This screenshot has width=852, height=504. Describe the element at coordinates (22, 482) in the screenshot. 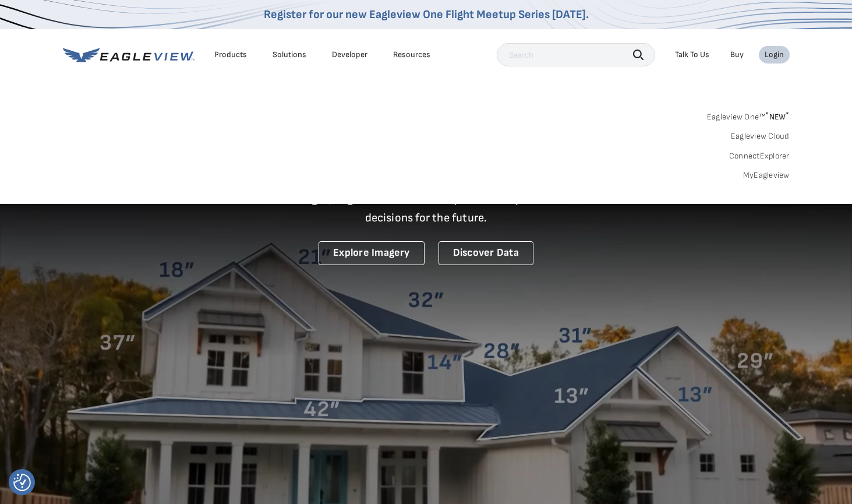

I see `img: Revisit consent button` at that location.